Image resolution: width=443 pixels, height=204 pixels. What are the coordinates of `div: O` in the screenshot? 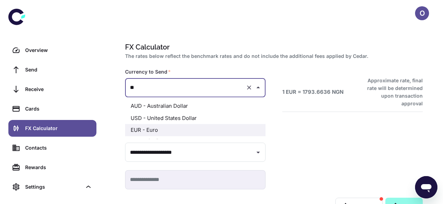 It's located at (422, 13).